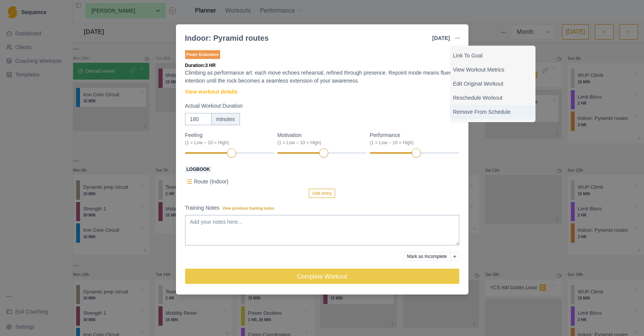 The height and width of the screenshot is (336, 644). What do you see at coordinates (320, 106) in the screenshot?
I see `label: Actual Workout Duration` at bounding box center [320, 106].